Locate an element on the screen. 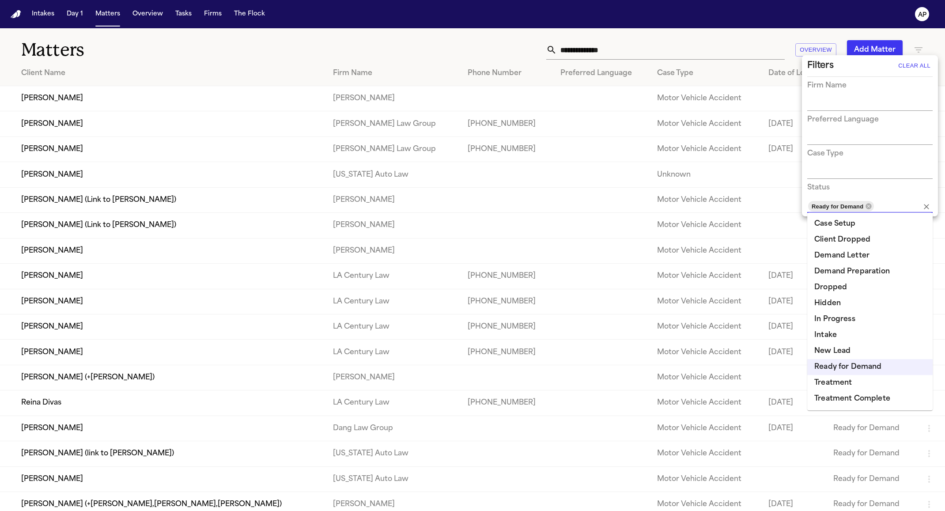 Image resolution: width=945 pixels, height=511 pixels. li: Treatment Complete is located at coordinates (870, 399).